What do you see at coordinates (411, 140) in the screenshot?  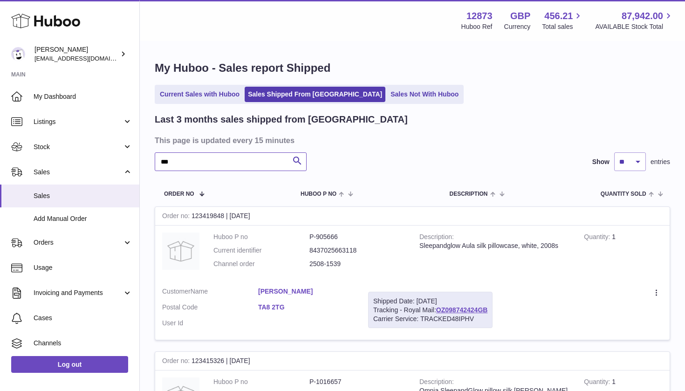 I see `h3: This page is updated every 15 minutes` at bounding box center [411, 140].